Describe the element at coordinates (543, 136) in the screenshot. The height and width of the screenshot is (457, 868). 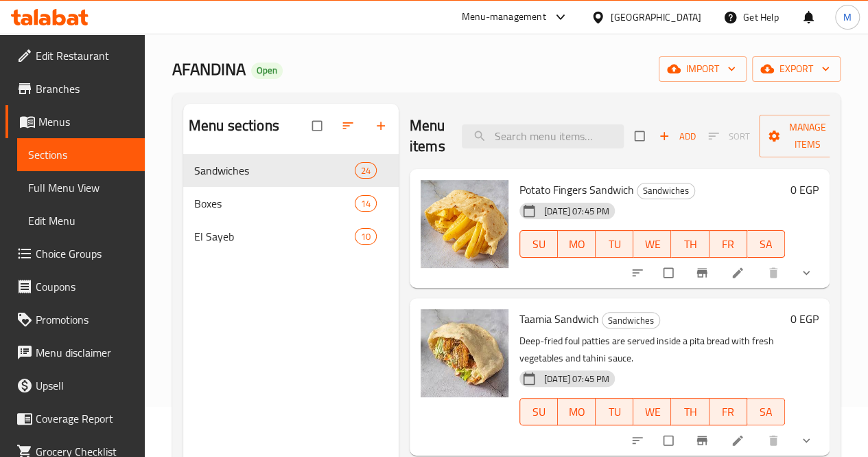
I see `input: search` at that location.